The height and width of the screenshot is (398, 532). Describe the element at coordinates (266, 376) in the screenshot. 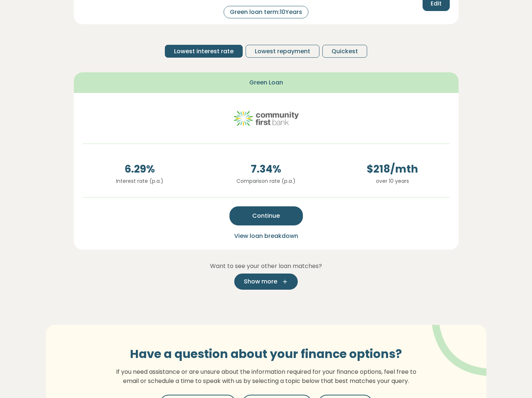

I see `p: If you need assistance or are unsure about the information required for your finance options, fee...` at that location.